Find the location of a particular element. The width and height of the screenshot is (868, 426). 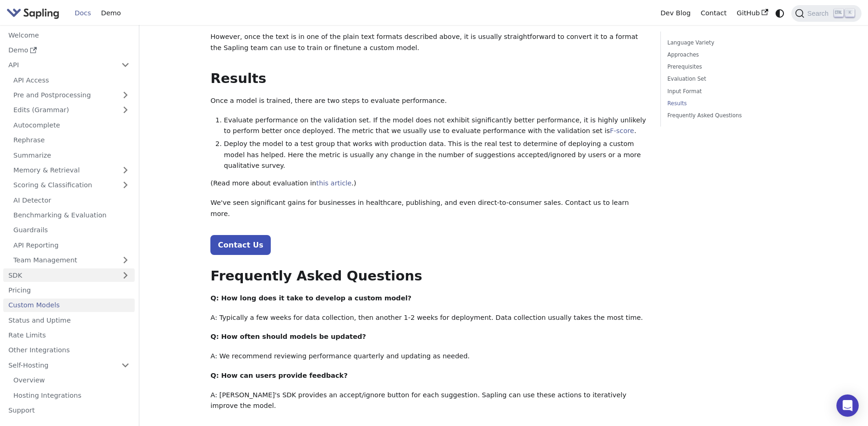

a: Memory & Retrieval is located at coordinates (72, 170).